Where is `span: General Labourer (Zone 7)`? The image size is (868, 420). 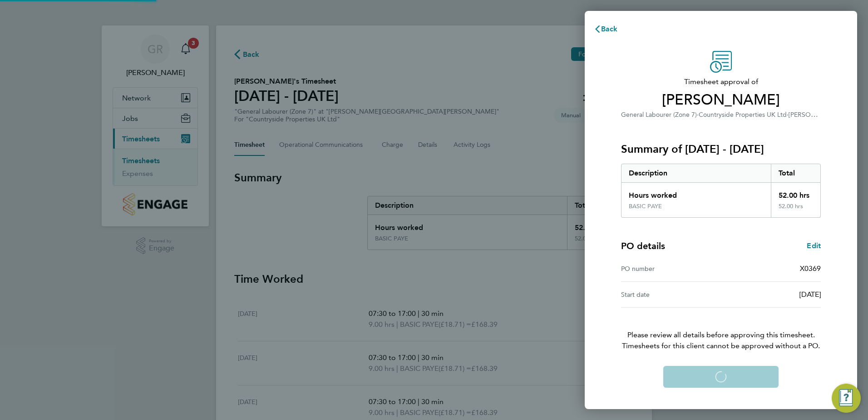
span: General Labourer (Zone 7) is located at coordinates (659, 114).